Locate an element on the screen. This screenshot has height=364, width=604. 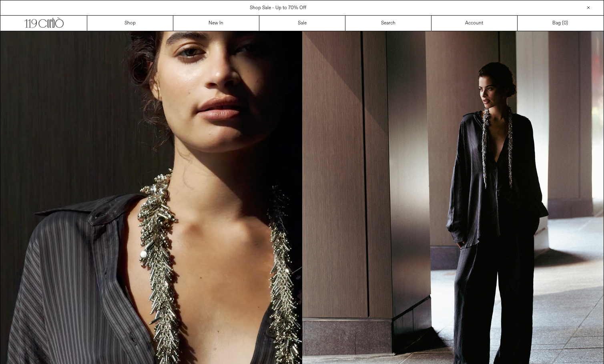
a: Search is located at coordinates (388, 24).